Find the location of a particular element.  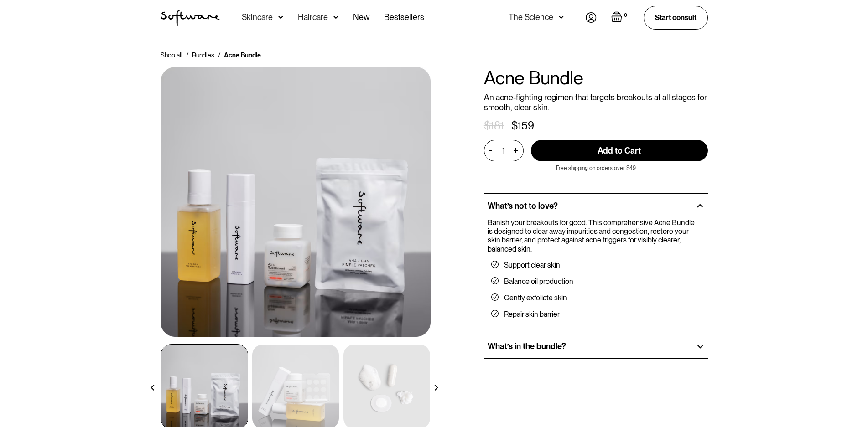

a: Shop all is located at coordinates (172, 55).